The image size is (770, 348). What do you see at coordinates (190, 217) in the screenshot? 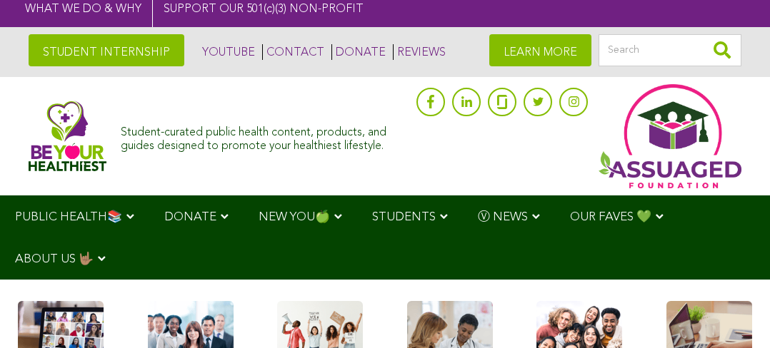
I see `span: DONATE` at bounding box center [190, 217].